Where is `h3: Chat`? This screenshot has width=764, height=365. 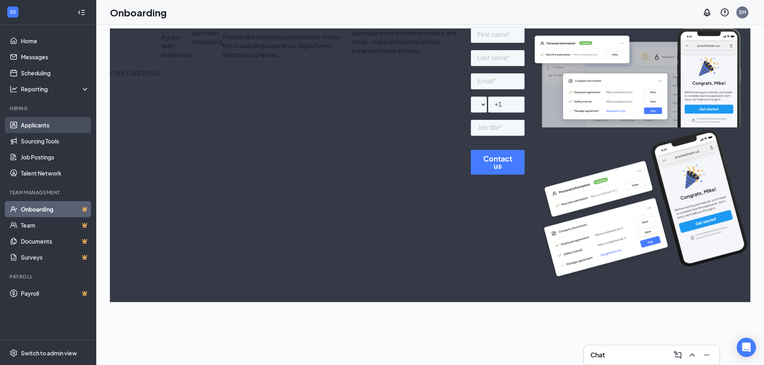
h3: Chat is located at coordinates (597, 355).